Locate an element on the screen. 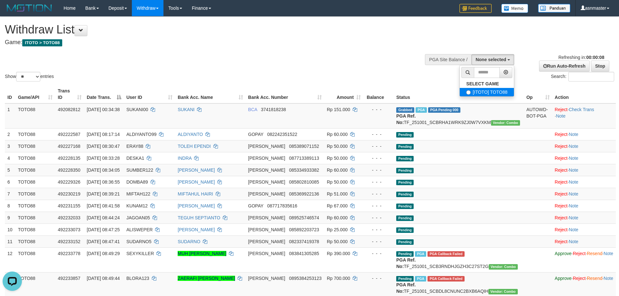 The image size is (619, 296). td: 5 is located at coordinates (10, 170).